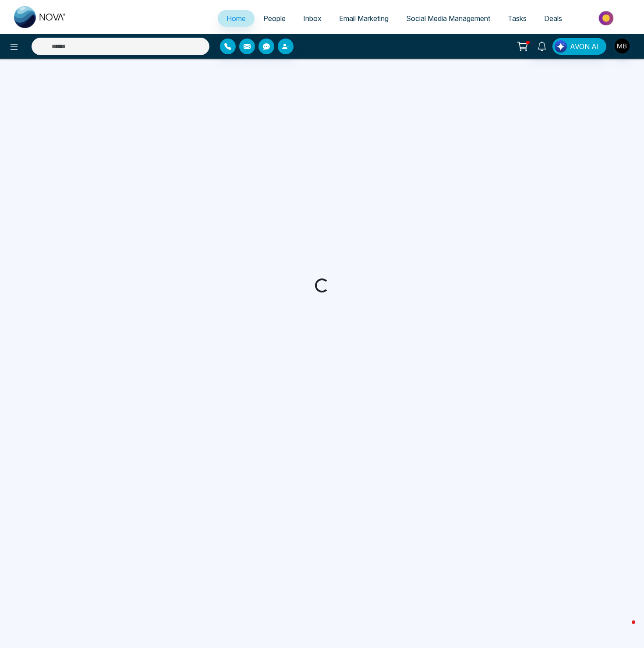 This screenshot has width=644, height=648. What do you see at coordinates (313, 18) in the screenshot?
I see `span: Inbox` at bounding box center [313, 18].